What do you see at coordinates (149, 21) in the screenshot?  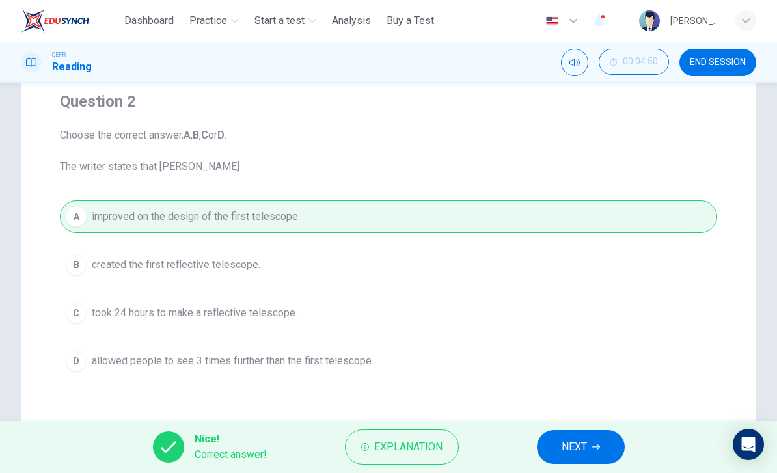 I see `button: Dashboard` at bounding box center [149, 21].